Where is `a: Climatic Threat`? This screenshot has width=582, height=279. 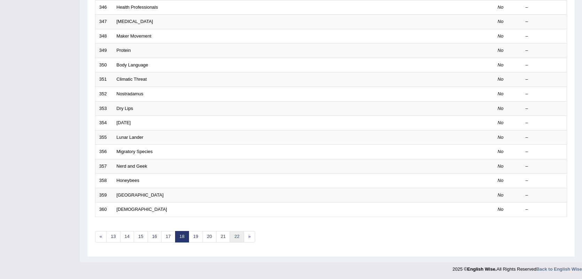 a: Climatic Threat is located at coordinates (132, 79).